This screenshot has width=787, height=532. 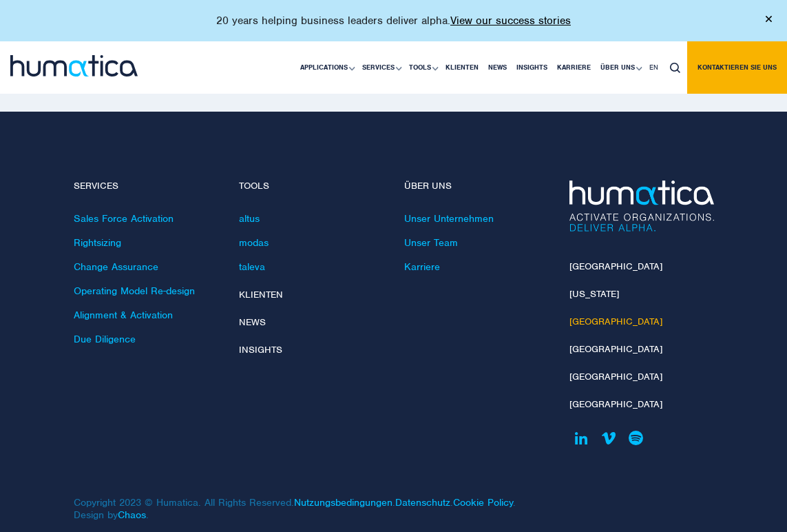 I want to click on a: Humatica on Linkedin, so click(x=581, y=437).